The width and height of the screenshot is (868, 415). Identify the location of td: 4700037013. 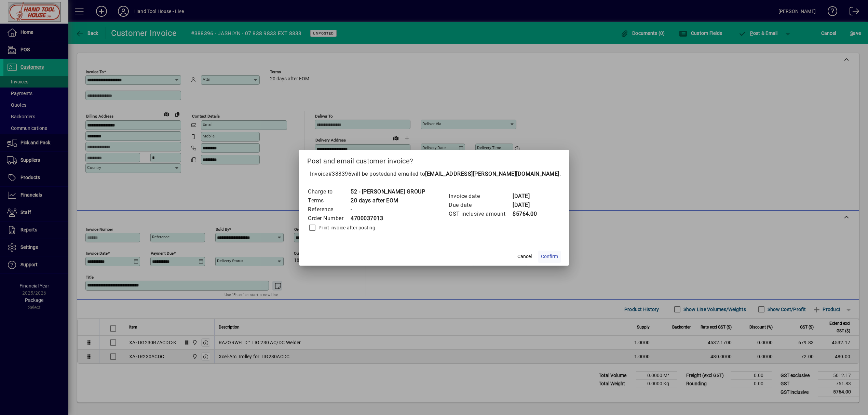
(387, 219).